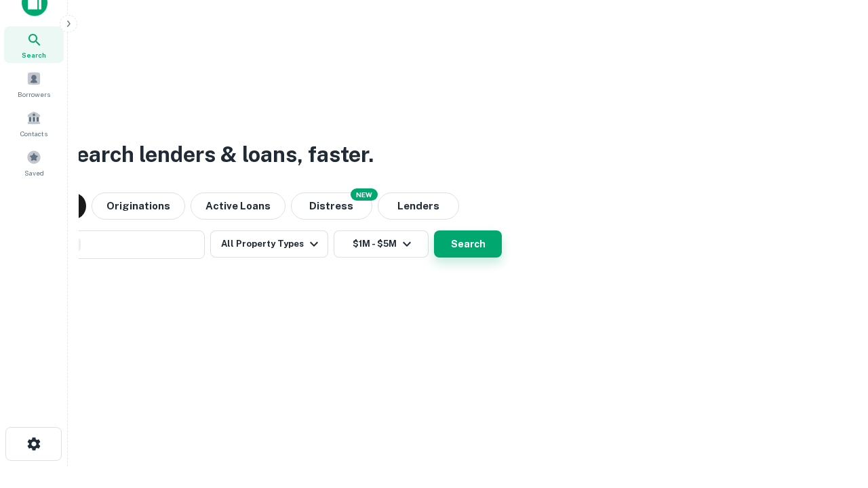  Describe the element at coordinates (139, 206) in the screenshot. I see `button: Originations` at that location.